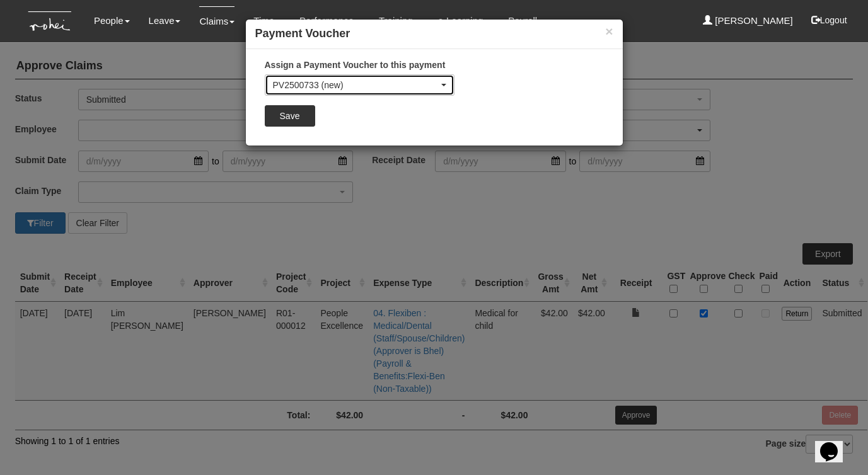  Describe the element at coordinates (290, 116) in the screenshot. I see `input: Save` at that location.